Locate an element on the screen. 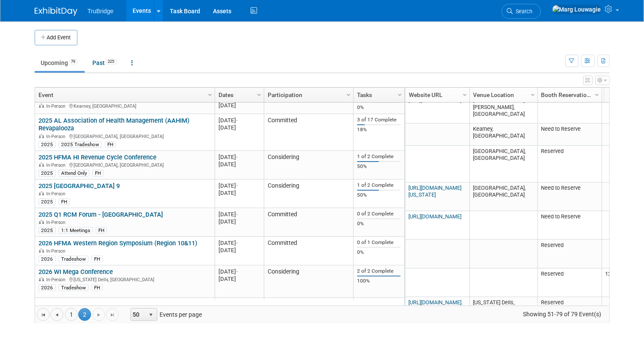  span: Search is located at coordinates (523, 11).